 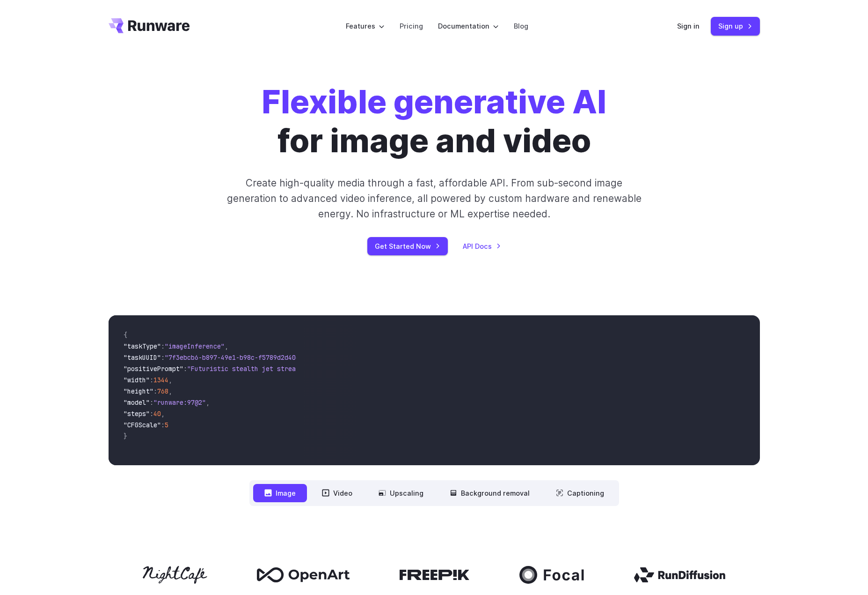 I want to click on span: "taskType", so click(x=142, y=347).